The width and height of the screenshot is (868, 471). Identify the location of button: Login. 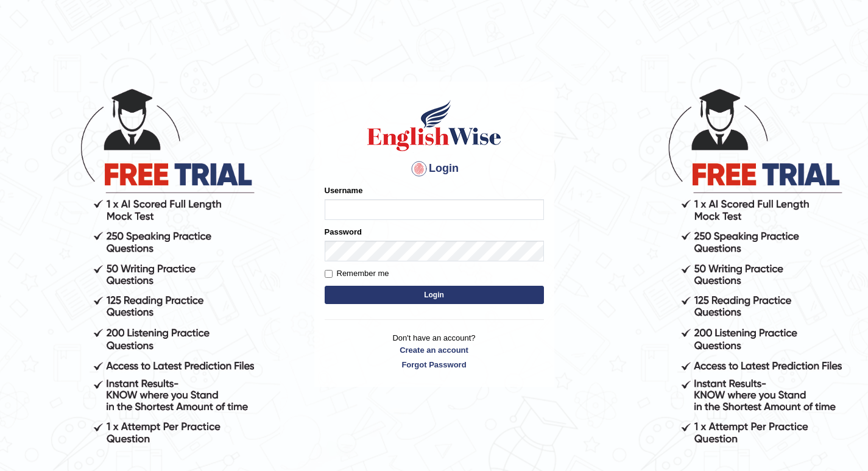
(434, 295).